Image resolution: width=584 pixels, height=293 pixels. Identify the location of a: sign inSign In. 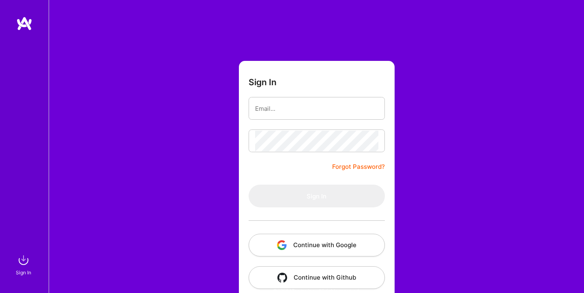
(24, 264).